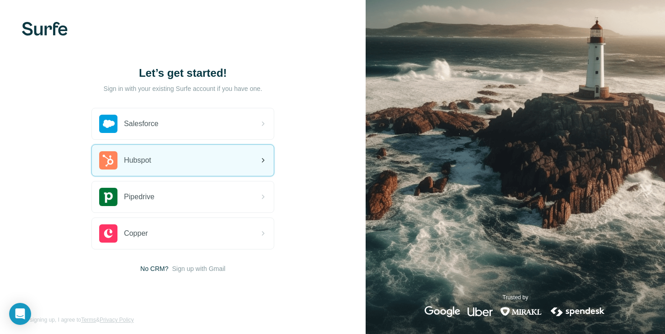 The width and height of the screenshot is (665, 334). What do you see at coordinates (137, 160) in the screenshot?
I see `span: Hubspot` at bounding box center [137, 160].